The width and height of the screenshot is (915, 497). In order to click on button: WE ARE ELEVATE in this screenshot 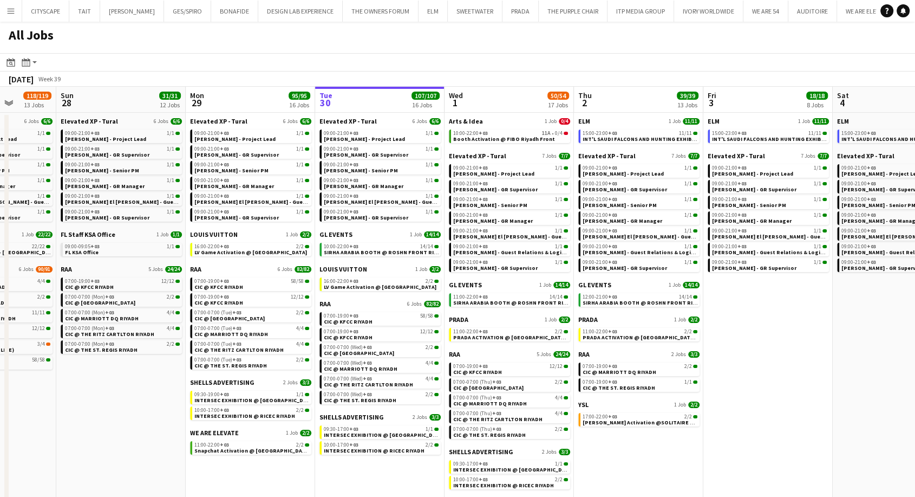, I will do `click(868, 11)`.